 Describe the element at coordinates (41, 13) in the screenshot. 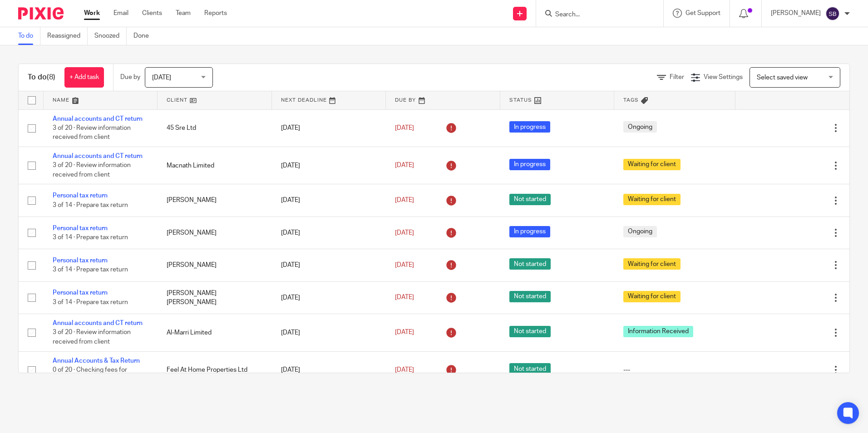

I see `img: Pixie` at that location.